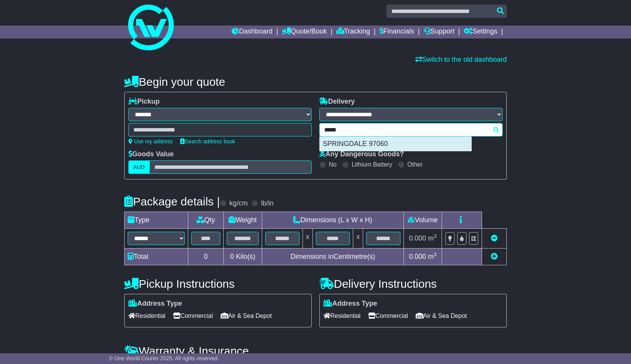 The image size is (631, 364). I want to click on td: Dimensions (L x W x H), so click(333, 220).